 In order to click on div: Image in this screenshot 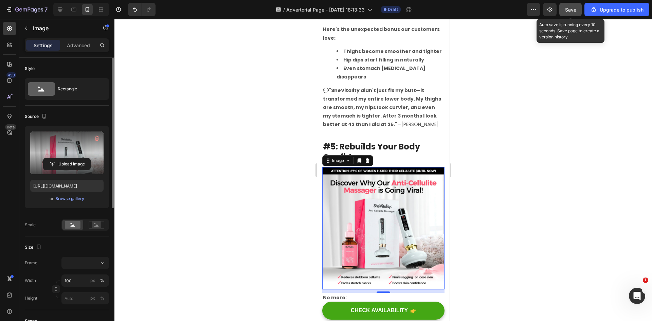, I will do `click(21, 142)`.